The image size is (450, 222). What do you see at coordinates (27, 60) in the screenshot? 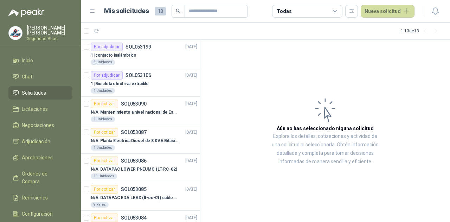
I see `span: Inicio` at bounding box center [27, 60].